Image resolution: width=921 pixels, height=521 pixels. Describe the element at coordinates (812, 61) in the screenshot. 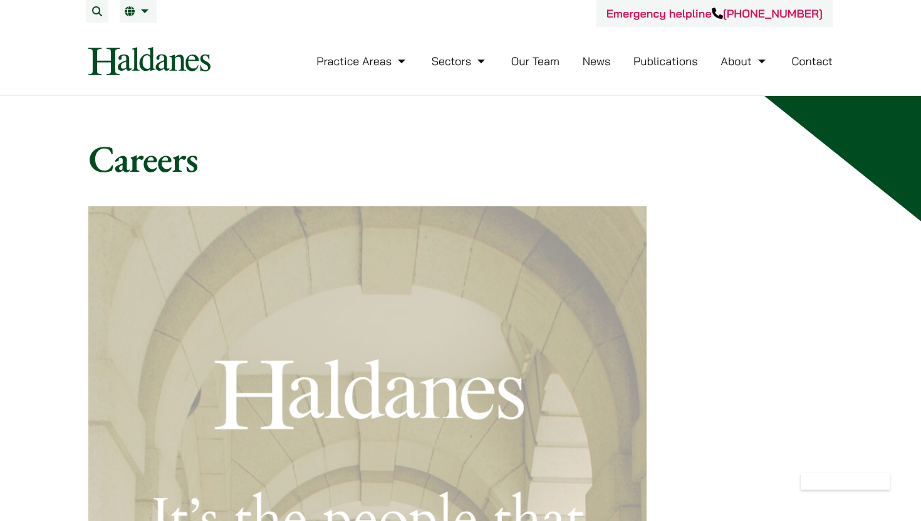

I see `a: Contact` at that location.